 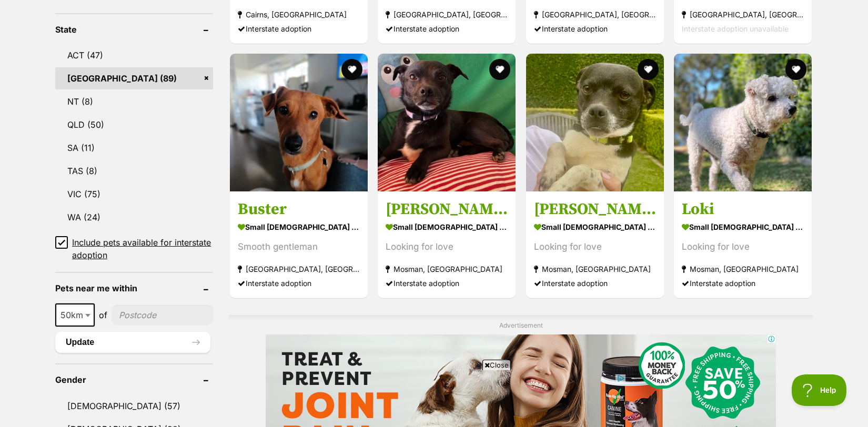 What do you see at coordinates (134, 148) in the screenshot?
I see `a: SA (11)` at bounding box center [134, 148].